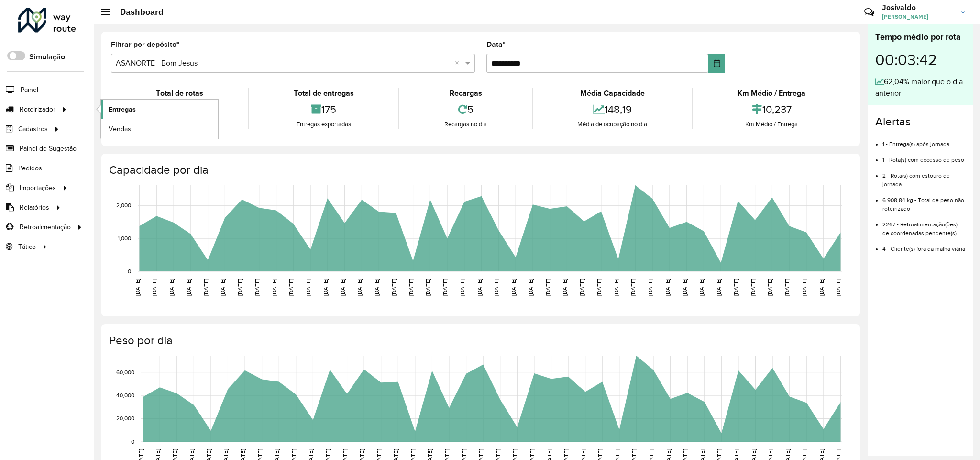 The image size is (980, 460). Describe the element at coordinates (38, 188) in the screenshot. I see `span: Importações` at that location.